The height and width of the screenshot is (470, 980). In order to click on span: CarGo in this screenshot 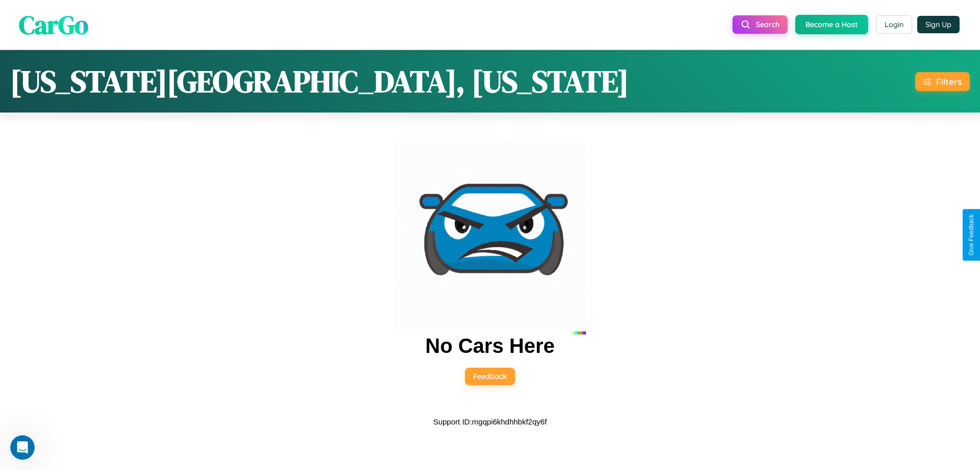, I will do `click(54, 24)`.